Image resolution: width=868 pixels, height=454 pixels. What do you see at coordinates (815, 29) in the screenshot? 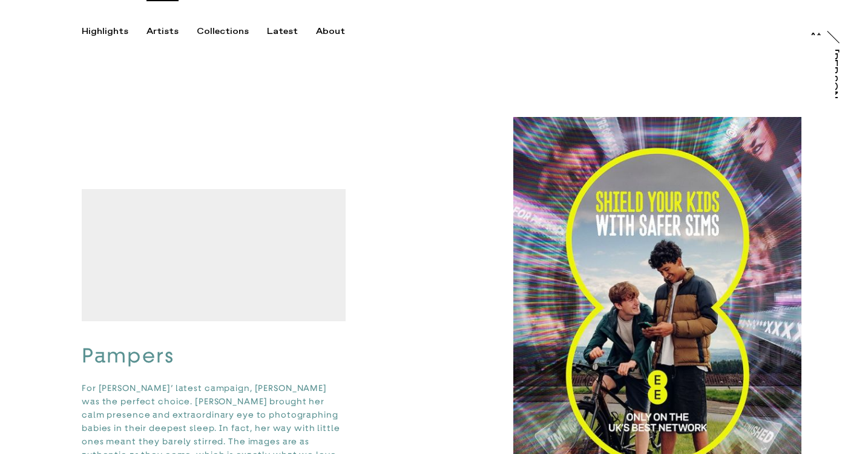
I see `a: At` at bounding box center [815, 29].